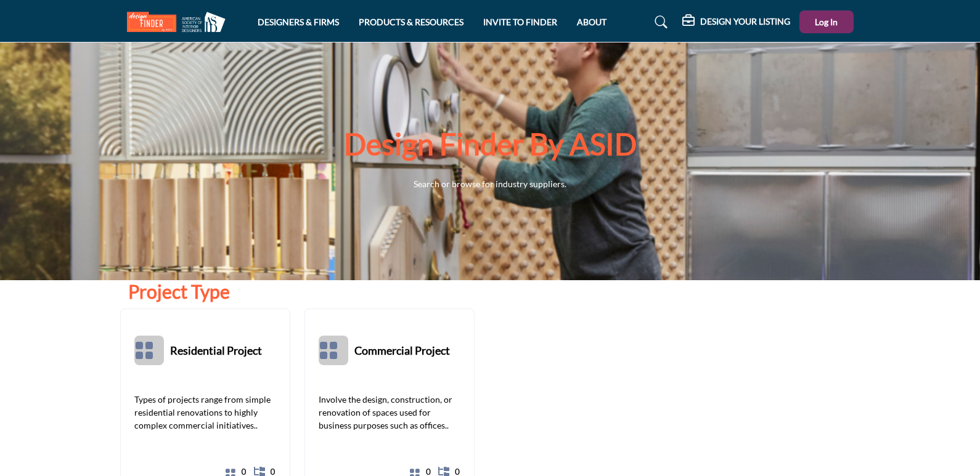 This screenshot has width=980, height=476. I want to click on p: Involve the design, construction, or renovation of spaces used for business purposes such as offi..., so click(390, 412).